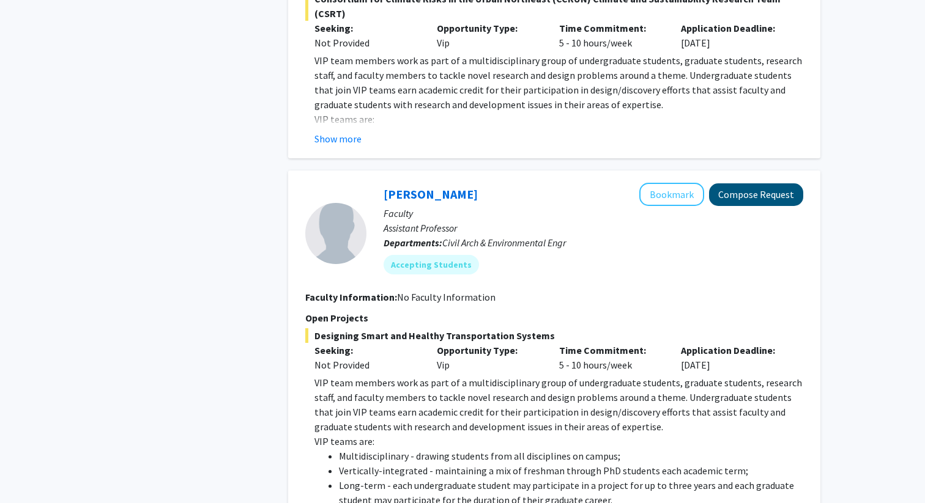 The height and width of the screenshot is (503, 925). Describe the element at coordinates (431, 265) in the screenshot. I see `mat-chip: Accepting Students` at that location.